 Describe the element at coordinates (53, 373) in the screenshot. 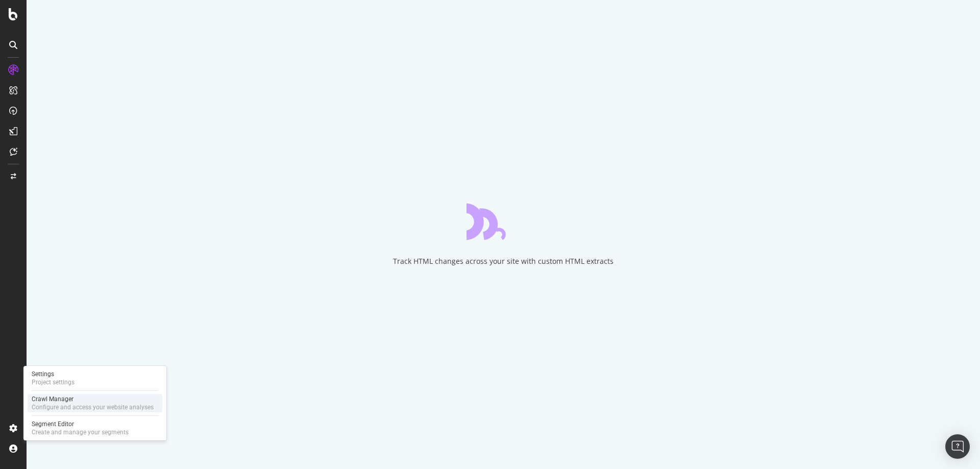

I see `div: Settings` at that location.